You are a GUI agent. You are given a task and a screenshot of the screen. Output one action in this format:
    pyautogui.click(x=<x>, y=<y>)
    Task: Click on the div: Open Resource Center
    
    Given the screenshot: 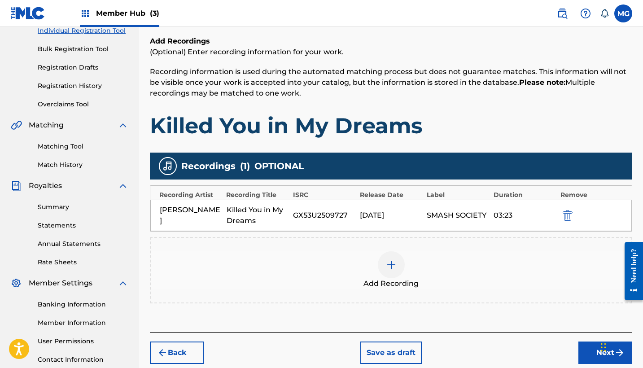 What is the action you would take?
    pyautogui.click(x=16, y=38)
    